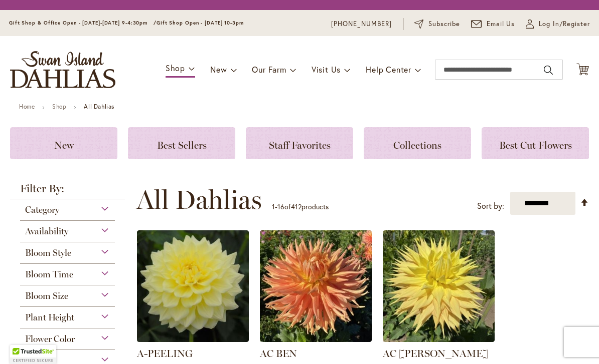 This screenshot has width=599, height=364. I want to click on img: AC Jeri, so click(438, 286).